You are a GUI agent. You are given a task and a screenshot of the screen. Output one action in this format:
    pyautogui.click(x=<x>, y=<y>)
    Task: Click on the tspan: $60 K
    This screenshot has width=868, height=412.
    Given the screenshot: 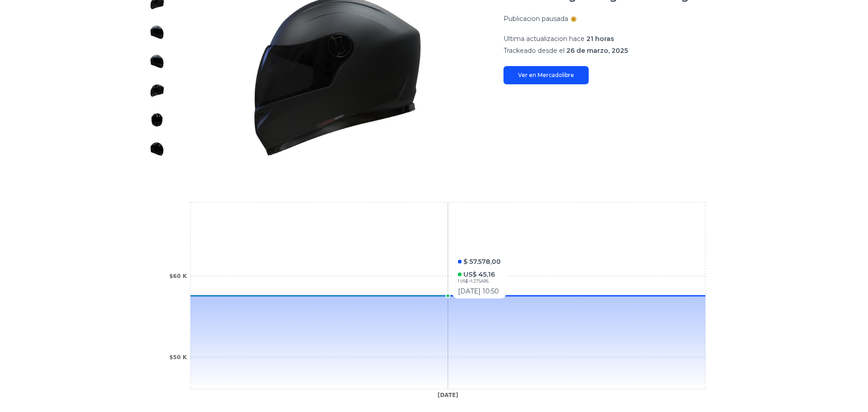 What is the action you would take?
    pyautogui.click(x=178, y=276)
    